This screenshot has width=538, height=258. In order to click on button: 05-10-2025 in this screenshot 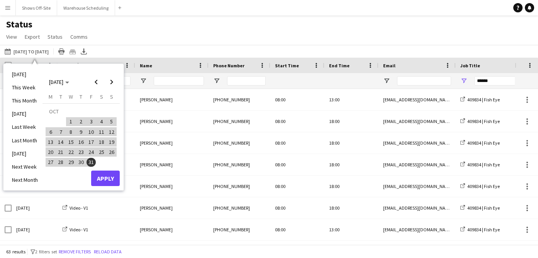, I will do `click(112, 121)`.